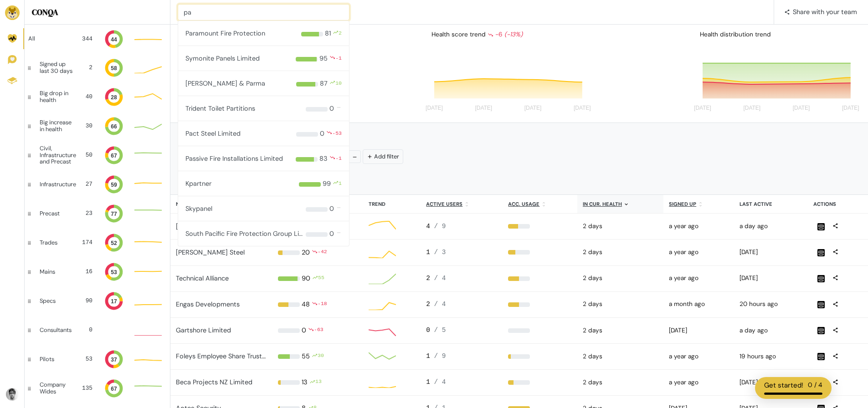 This screenshot has width=868, height=408. What do you see at coordinates (57, 97) in the screenshot?
I see `div: Big drop in health` at bounding box center [57, 97].